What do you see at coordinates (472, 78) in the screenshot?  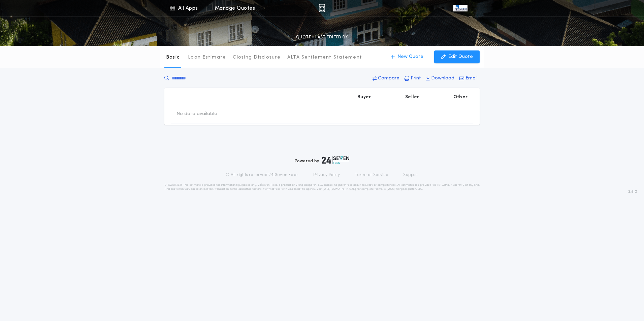 I see `p: Email` at bounding box center [472, 78].